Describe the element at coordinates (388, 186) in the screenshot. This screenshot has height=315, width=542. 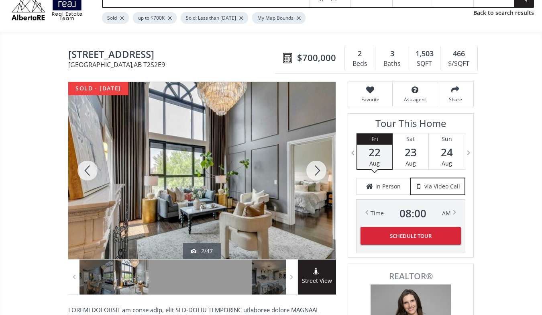
I see `span: in Person` at that location.